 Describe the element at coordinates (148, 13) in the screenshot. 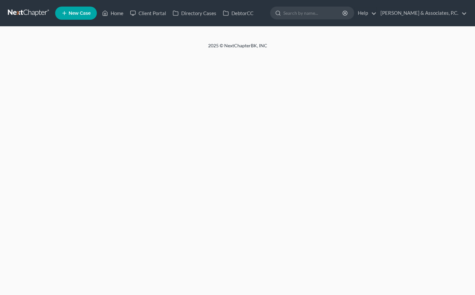

I see `a: Client Portal` at that location.